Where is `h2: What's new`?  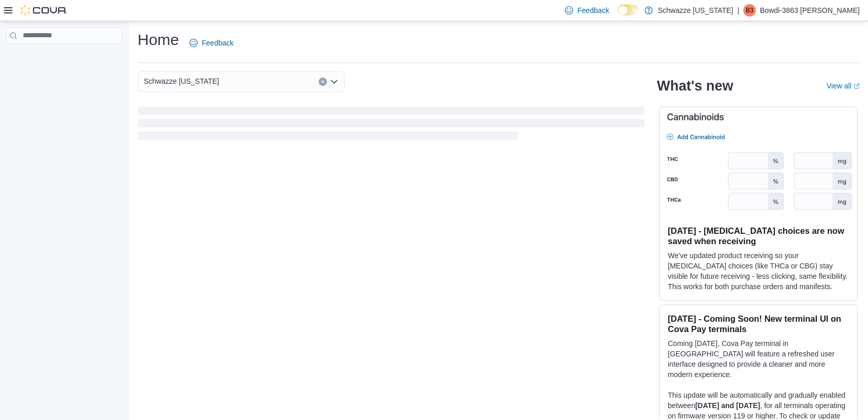 h2: What's new is located at coordinates (695, 85).